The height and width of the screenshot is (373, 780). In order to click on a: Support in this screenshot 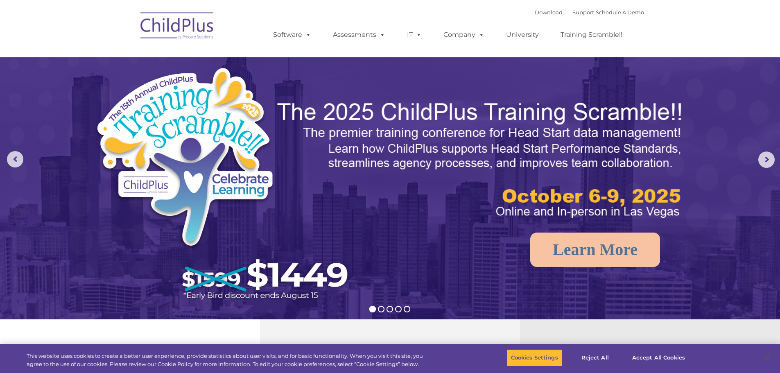, I will do `click(583, 12)`.